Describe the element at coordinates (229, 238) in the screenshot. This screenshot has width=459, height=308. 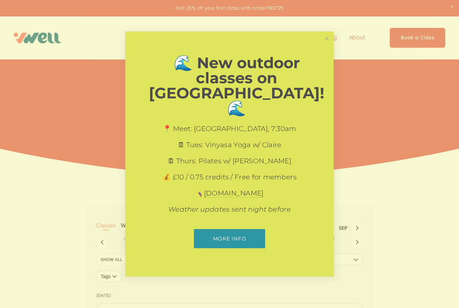
I see `a: More info` at that location.